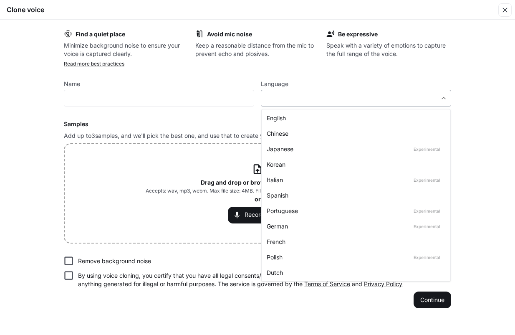 The width and height of the screenshot is (515, 335). I want to click on div: German, so click(354, 226).